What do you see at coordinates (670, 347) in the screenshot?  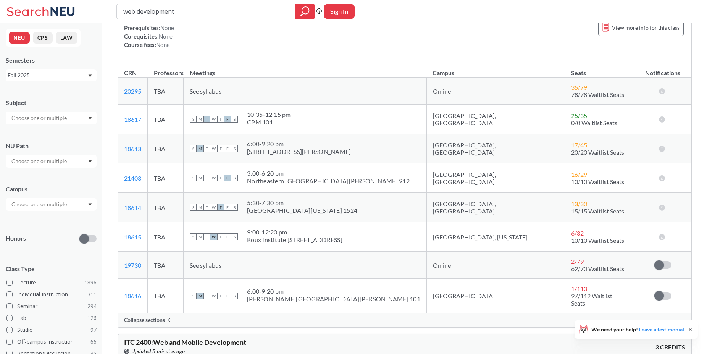 I see `span: 3 CREDITS` at bounding box center [670, 347].